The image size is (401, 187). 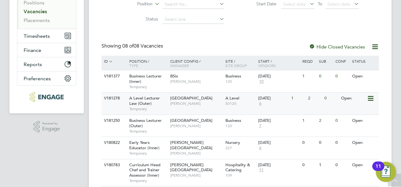 What do you see at coordinates (145, 170) in the screenshot?
I see `span: Curriculum Head Chef and Trainer Assessor (Inner)` at bounding box center [145, 170].